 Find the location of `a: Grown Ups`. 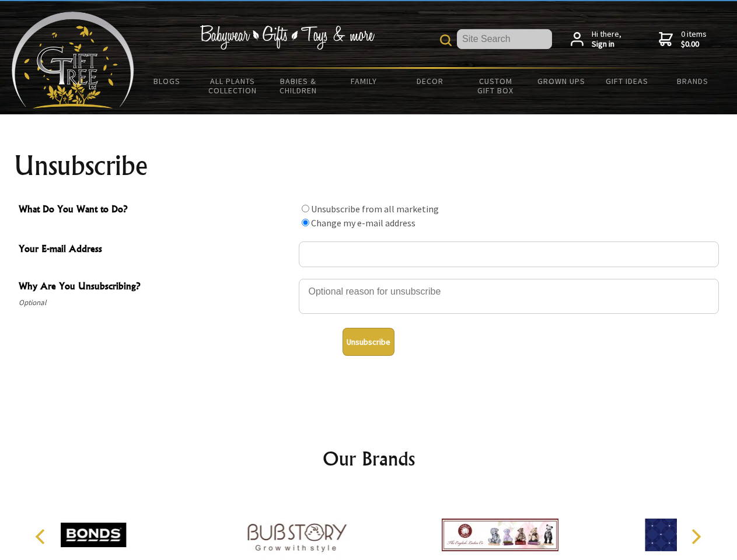

a: Grown Ups is located at coordinates (560, 81).